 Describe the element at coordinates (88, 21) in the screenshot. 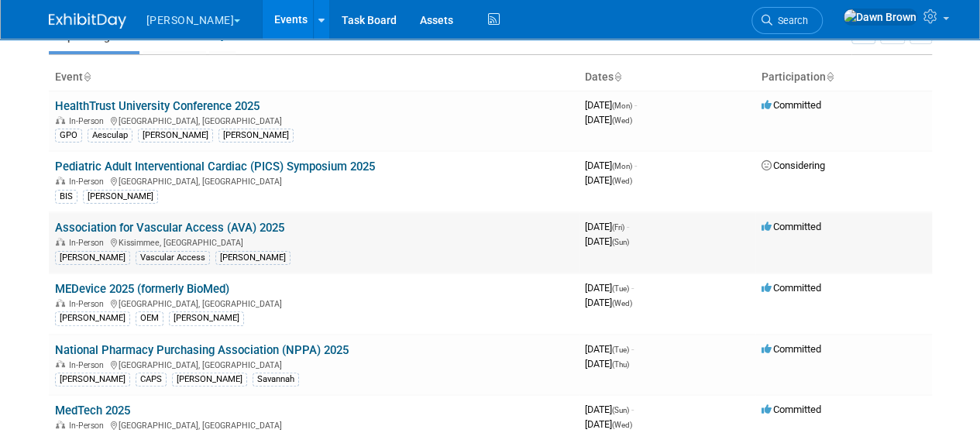

I see `img: ExhibitDay` at that location.